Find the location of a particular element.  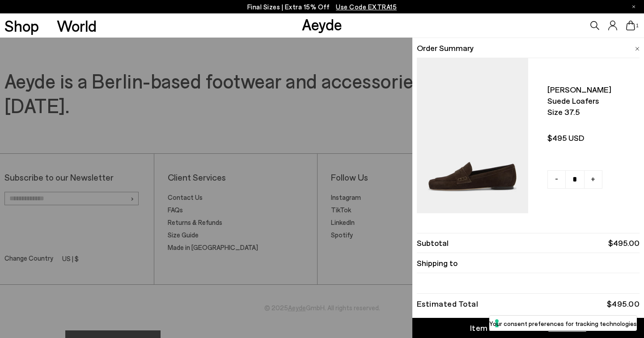

div: Item Added to Cart is located at coordinates (507, 327).